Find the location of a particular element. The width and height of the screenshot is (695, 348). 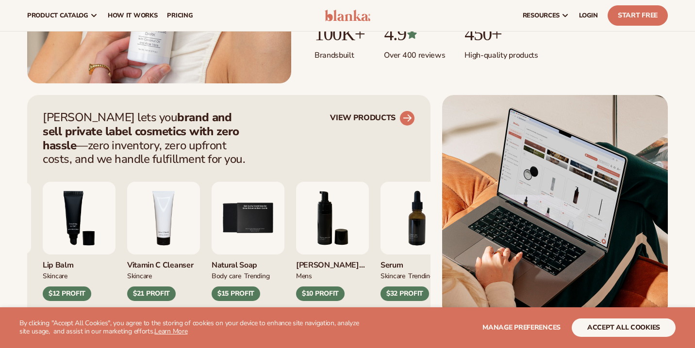

span: pricing is located at coordinates (179, 16).